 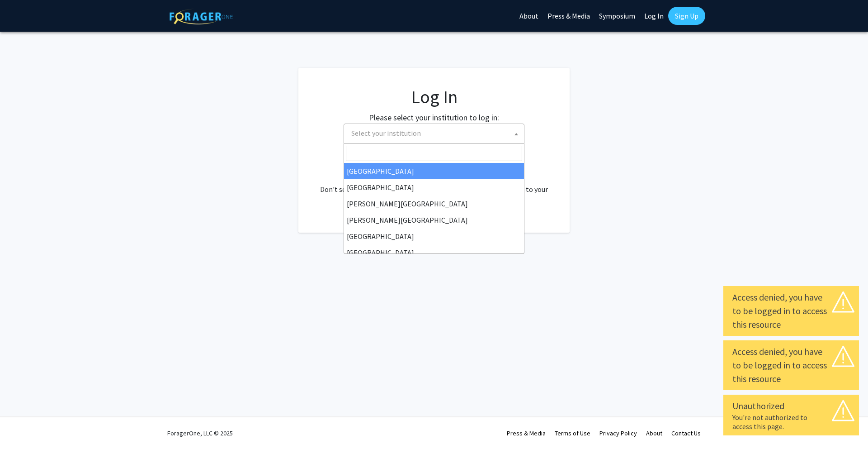 I want to click on a: Sign Up, so click(x=686, y=16).